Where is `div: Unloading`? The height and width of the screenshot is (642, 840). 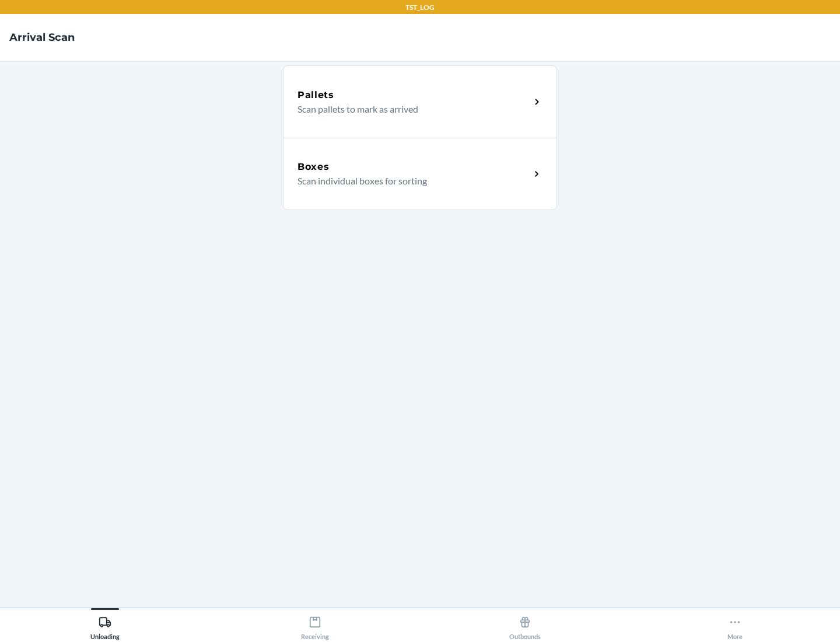
div: Unloading is located at coordinates (105, 626).